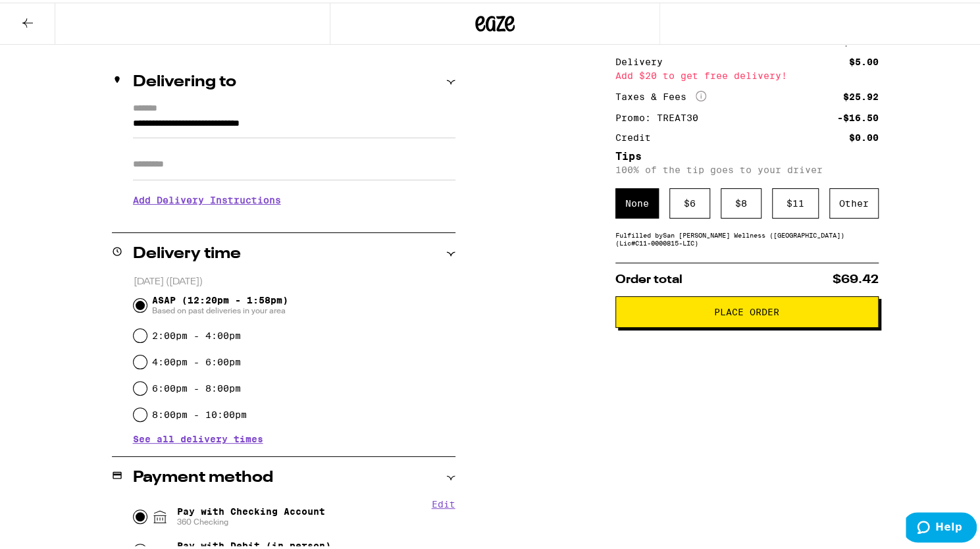 This screenshot has height=549, width=980. I want to click on span: Help, so click(43, 15).